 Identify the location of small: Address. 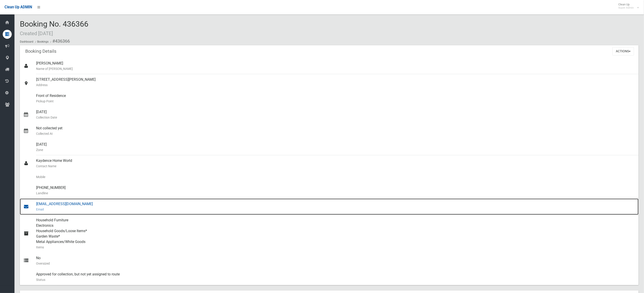
(336, 85).